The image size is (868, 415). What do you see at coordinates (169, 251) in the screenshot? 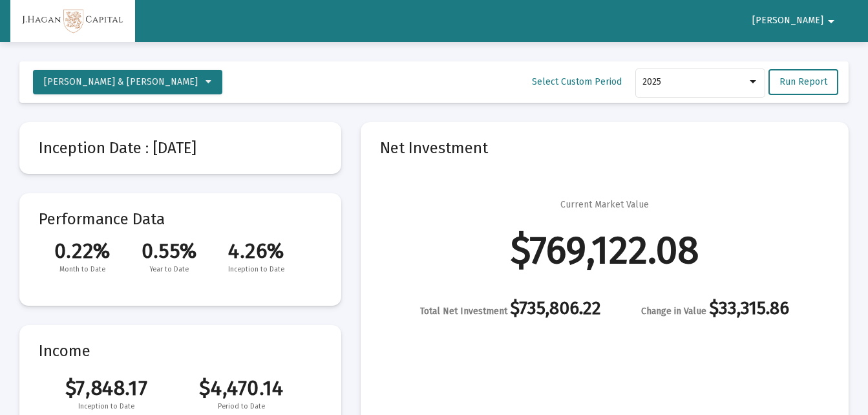
I see `span: 0.55%` at bounding box center [169, 251].